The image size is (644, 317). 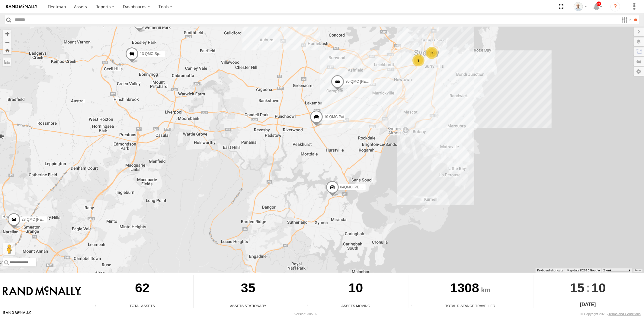 I want to click on div: Total number of Enabled Assets, so click(x=98, y=306).